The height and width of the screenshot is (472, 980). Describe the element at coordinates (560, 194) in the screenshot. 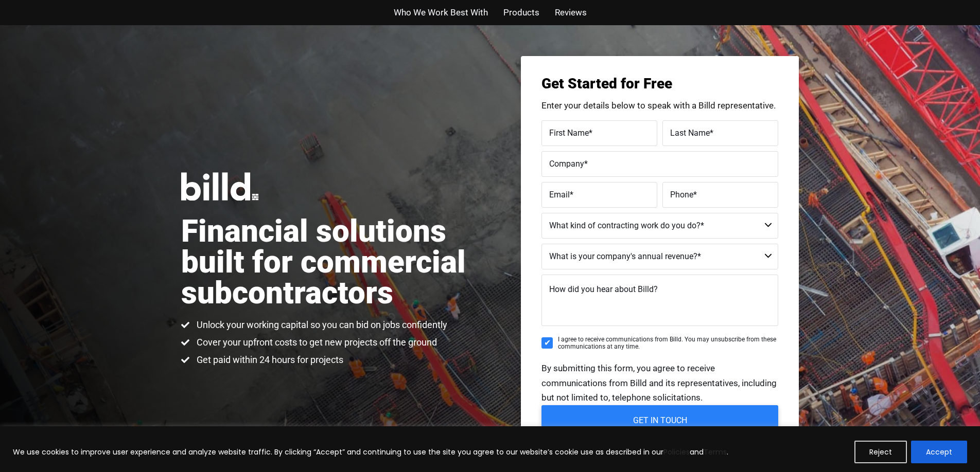

I see `span: Email` at that location.